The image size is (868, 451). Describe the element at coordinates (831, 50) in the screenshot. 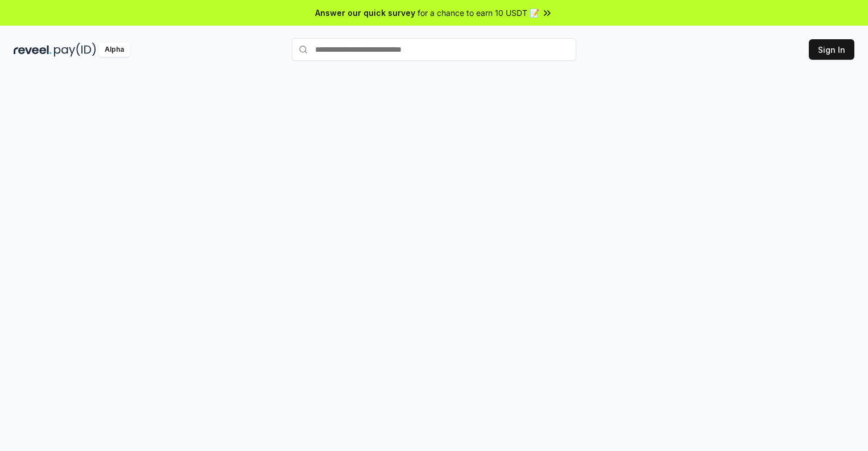

I see `button: Sign In` at that location.